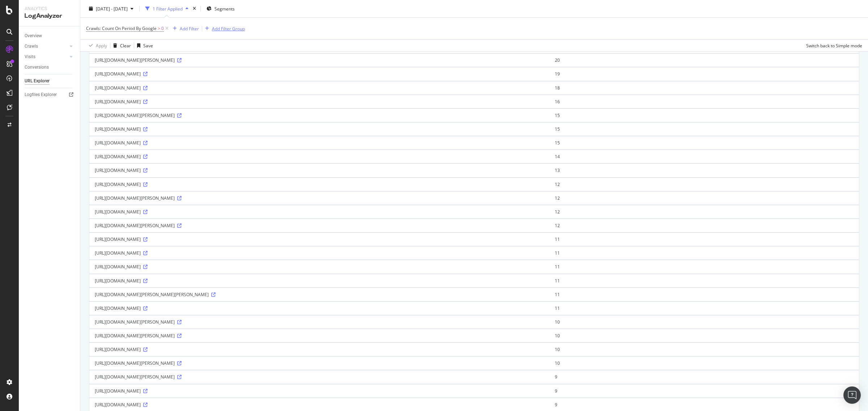  What do you see at coordinates (49, 9) in the screenshot?
I see `div: Analytics` at bounding box center [49, 9].